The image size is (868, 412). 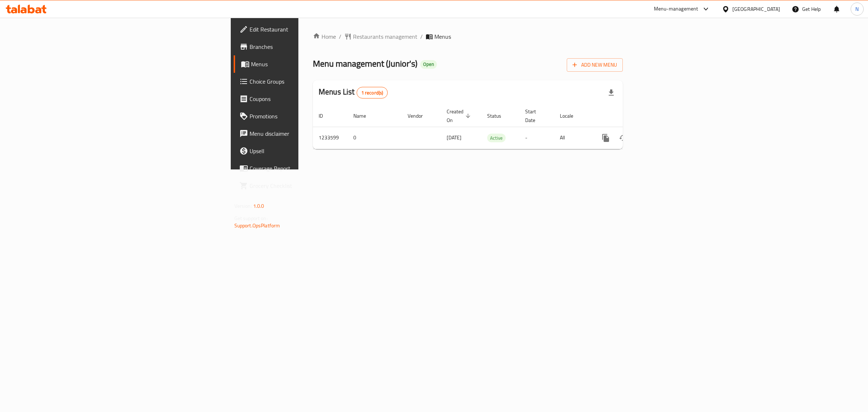 I want to click on span: Vendor, so click(x=420, y=116).